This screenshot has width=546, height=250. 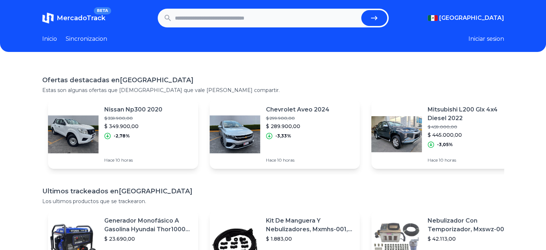 What do you see at coordinates (148, 239) in the screenshot?
I see `p: $ 23.690,00` at bounding box center [148, 239].